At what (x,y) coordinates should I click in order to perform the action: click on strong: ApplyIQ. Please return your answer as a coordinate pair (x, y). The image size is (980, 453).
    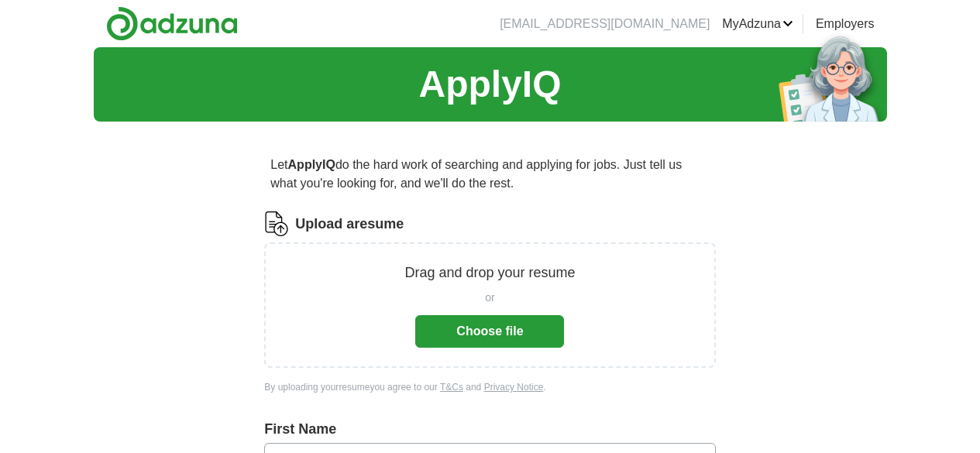
    Looking at the image, I should click on (312, 164).